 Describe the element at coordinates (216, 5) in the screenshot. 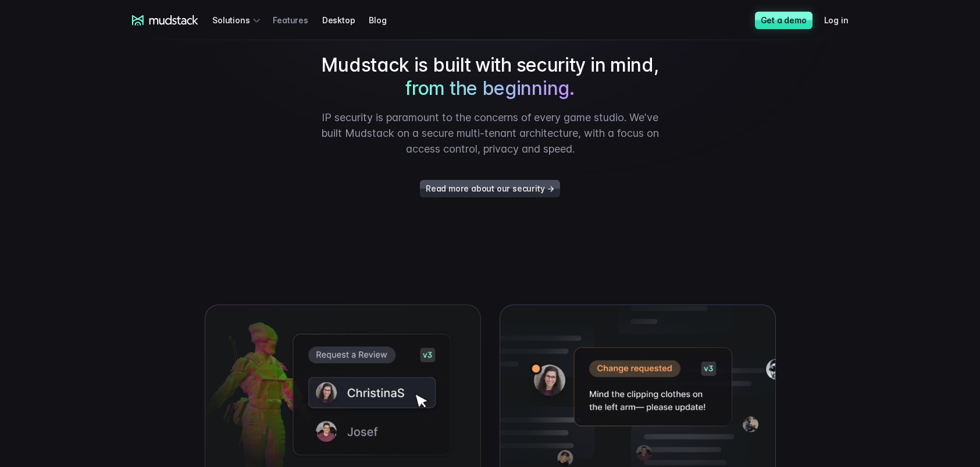

I see `span: Last name` at that location.